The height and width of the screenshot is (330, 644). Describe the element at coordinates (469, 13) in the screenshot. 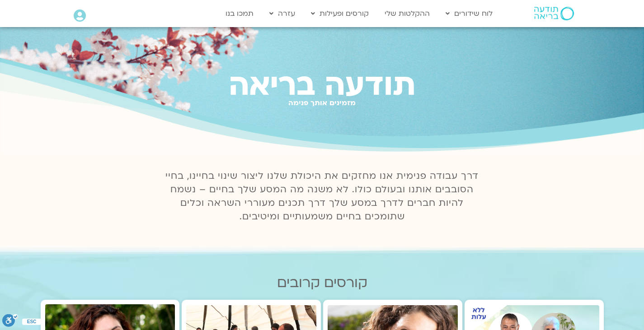

I see `a: לוח שידורים` at that location.